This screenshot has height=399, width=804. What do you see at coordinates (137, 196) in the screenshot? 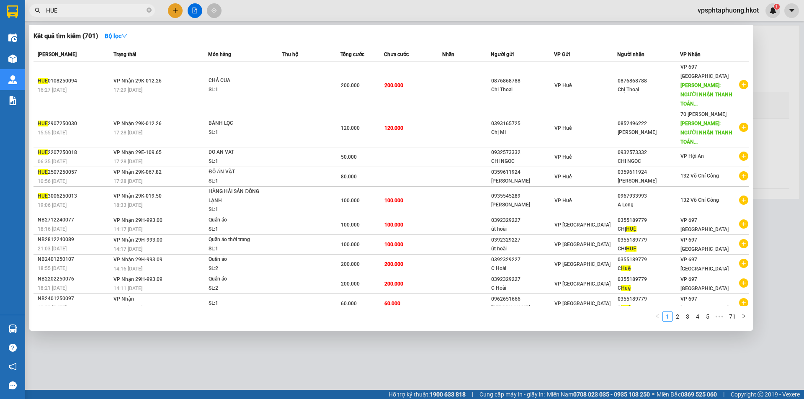
I see `span: VP Nhận 29K-019.50` at bounding box center [137, 196].